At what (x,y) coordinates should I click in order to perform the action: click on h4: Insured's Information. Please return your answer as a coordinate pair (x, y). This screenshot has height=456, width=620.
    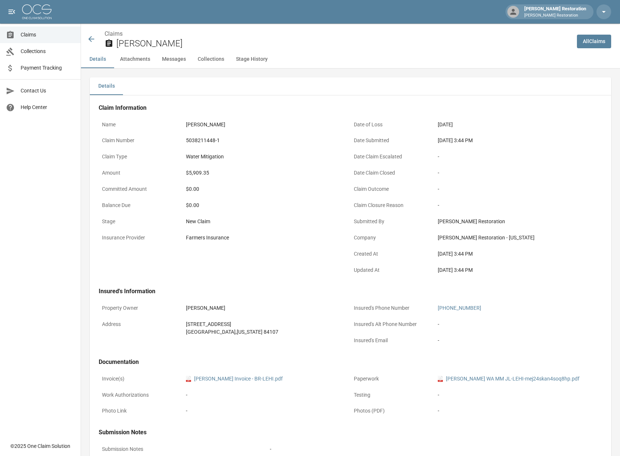
    Looking at the image, I should click on (350, 291).